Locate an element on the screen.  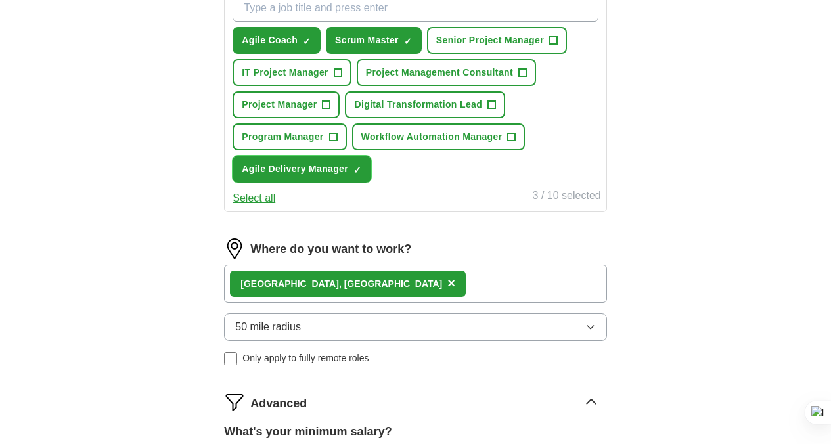
img: filter is located at coordinates (234, 402).